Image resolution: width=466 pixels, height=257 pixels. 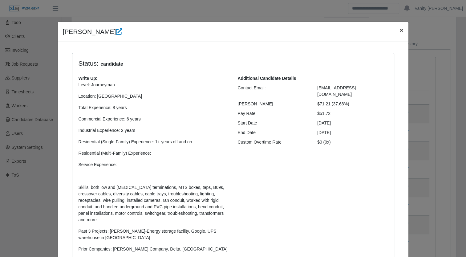 What do you see at coordinates (153, 119) in the screenshot?
I see `p: Commercial Experience: 6 years` at bounding box center [153, 119].